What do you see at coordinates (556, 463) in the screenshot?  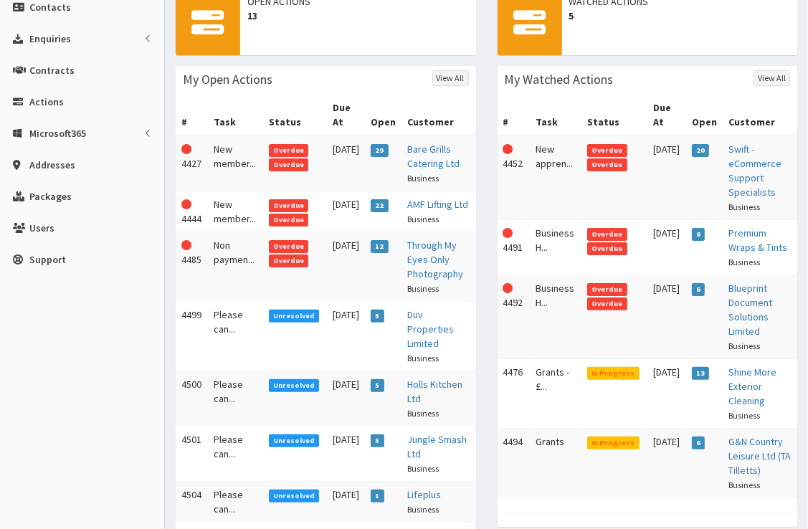 I see `td: Grants` at bounding box center [556, 463].